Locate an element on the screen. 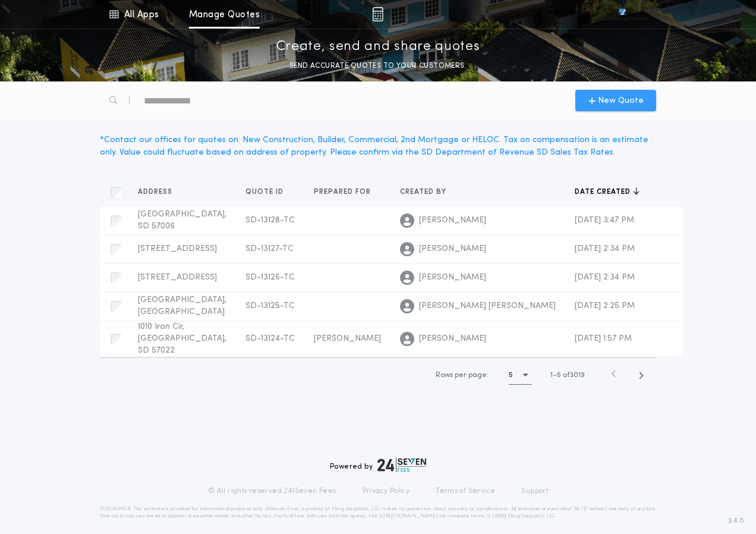 This screenshot has height=534, width=756. span: Address is located at coordinates (156, 192).